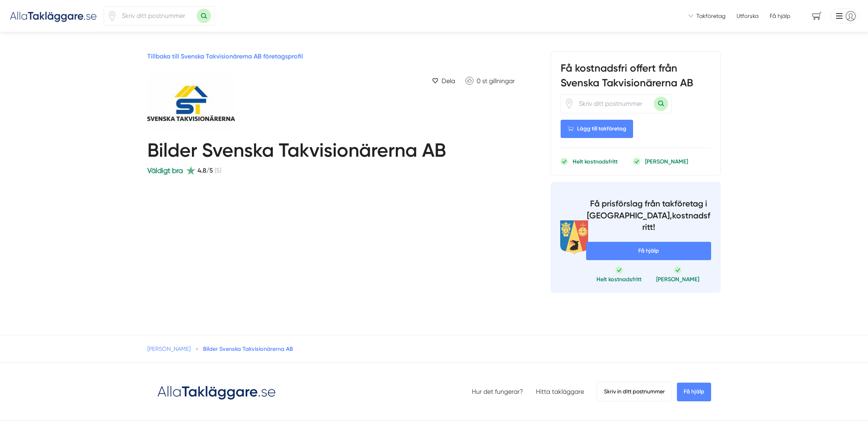  What do you see at coordinates (560, 391) in the screenshot?
I see `a: Hitta takläggare` at bounding box center [560, 391].